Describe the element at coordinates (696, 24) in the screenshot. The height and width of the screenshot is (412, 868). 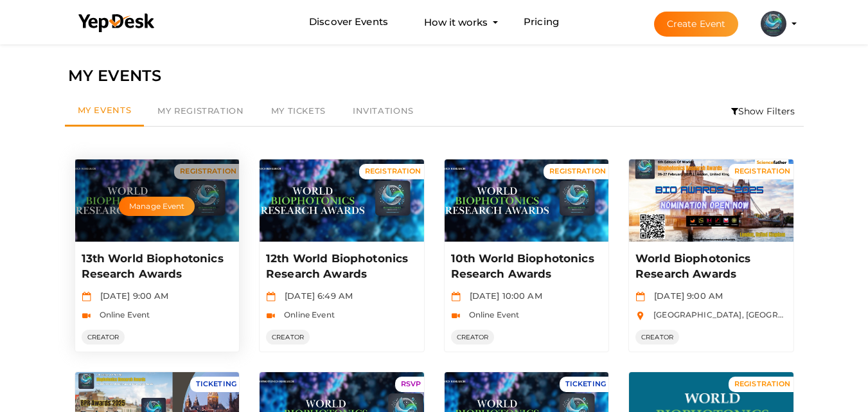
I see `button: Create Event` at that location.